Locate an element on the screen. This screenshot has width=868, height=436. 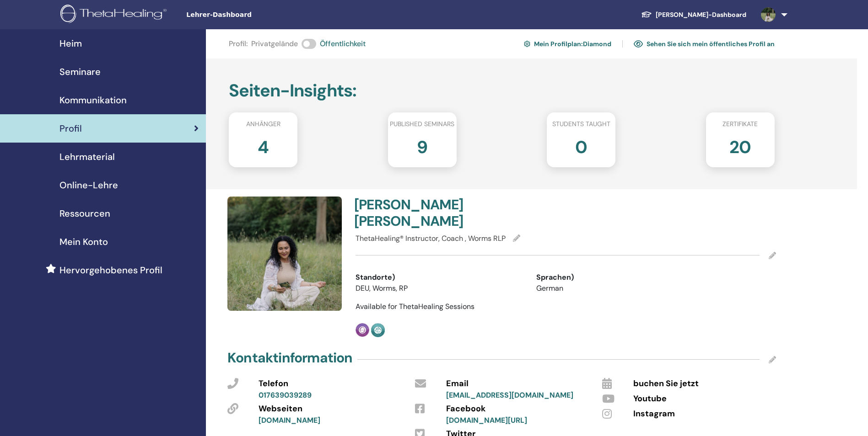
span: Kommunikation is located at coordinates (93, 100).